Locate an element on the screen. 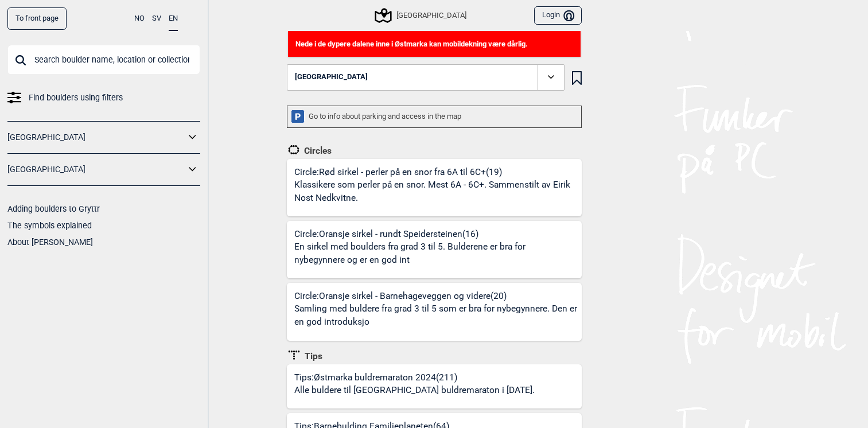 This screenshot has height=428, width=868. span: Circles is located at coordinates (316, 151).